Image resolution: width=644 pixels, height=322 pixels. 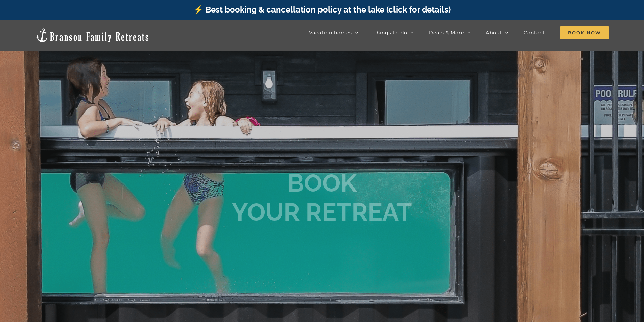 I want to click on span: Vacation homes, so click(x=330, y=33).